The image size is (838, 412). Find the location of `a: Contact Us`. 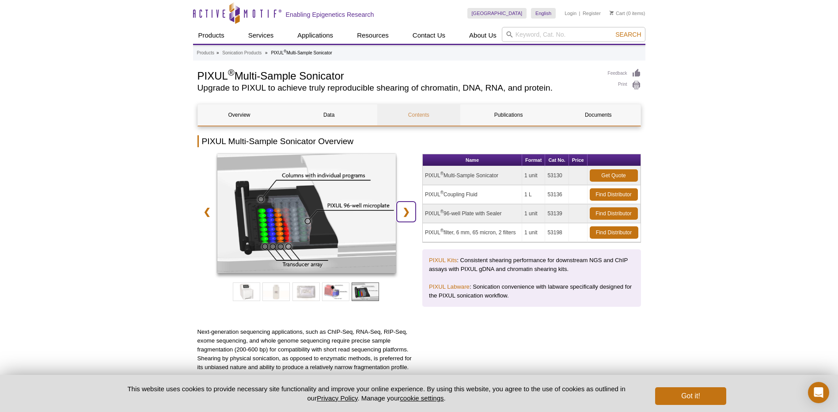

a: Contact Us is located at coordinates (429, 35).